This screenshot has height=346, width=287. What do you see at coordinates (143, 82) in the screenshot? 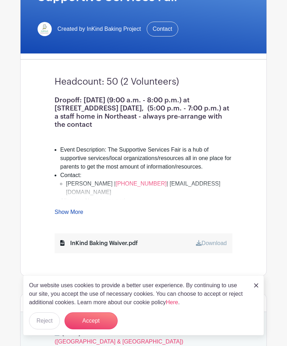
I see `h3: Headcount: 50 (2 Volunteers)` at bounding box center [143, 82].